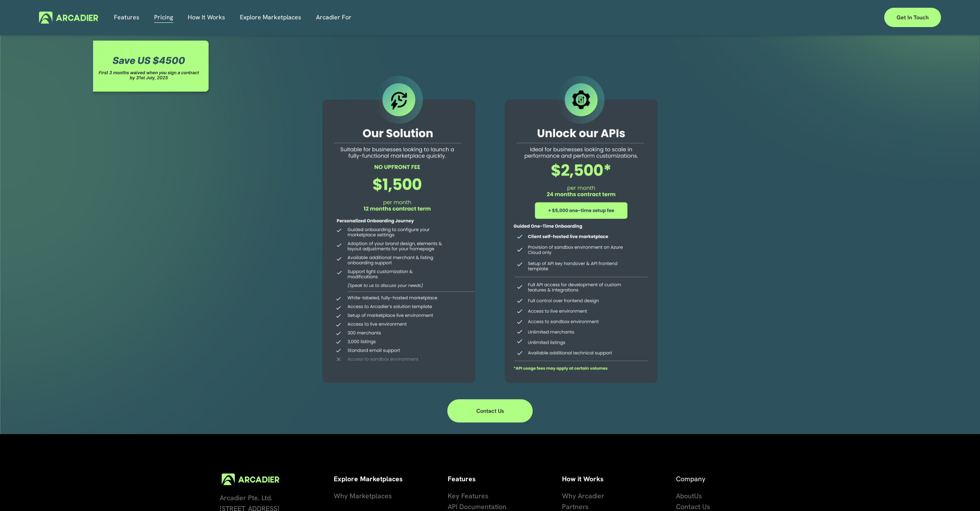 The height and width of the screenshot is (511, 980). I want to click on span: Why Arcadier, so click(583, 495).